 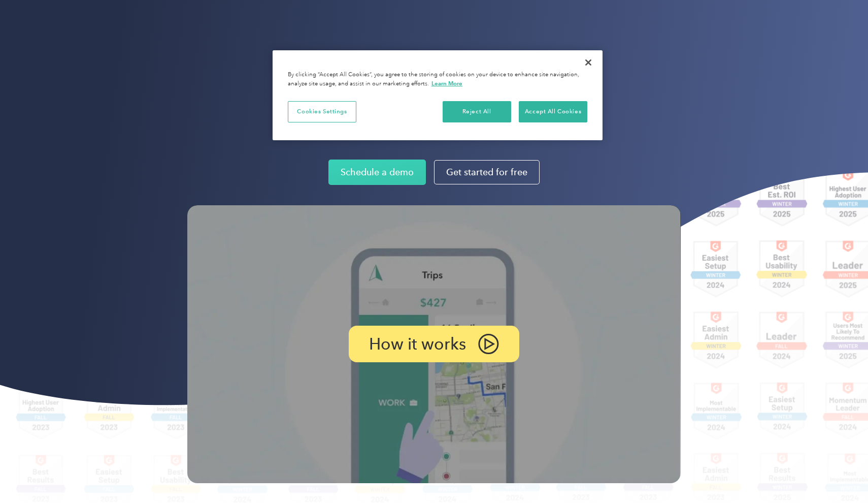 I want to click on div: Privacy, so click(x=438, y=95).